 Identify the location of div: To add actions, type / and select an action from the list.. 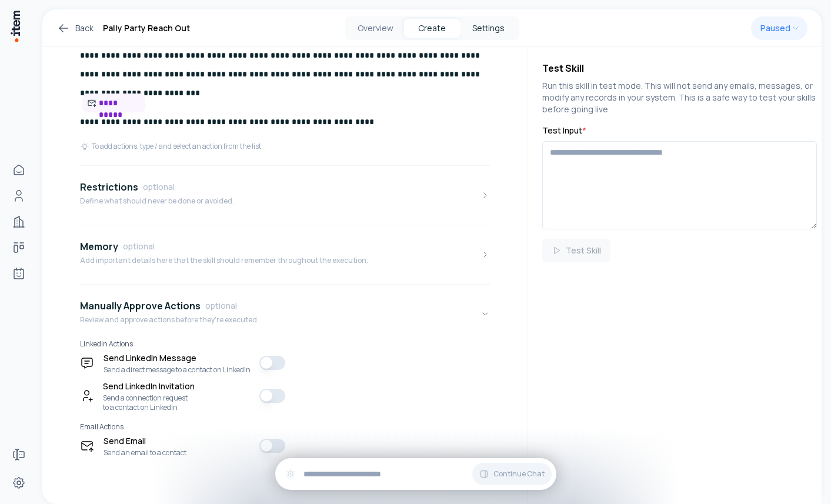
(171, 147).